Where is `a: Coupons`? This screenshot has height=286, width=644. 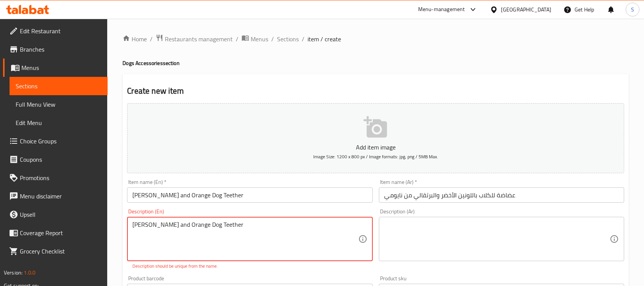
a: Coupons is located at coordinates (55, 159).